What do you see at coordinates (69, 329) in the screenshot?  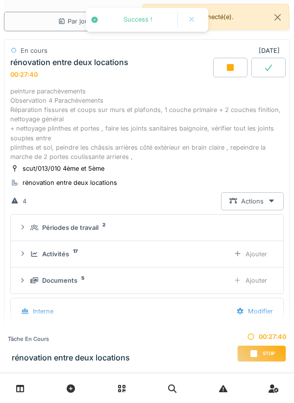 I see `div: KD` at bounding box center [69, 329].